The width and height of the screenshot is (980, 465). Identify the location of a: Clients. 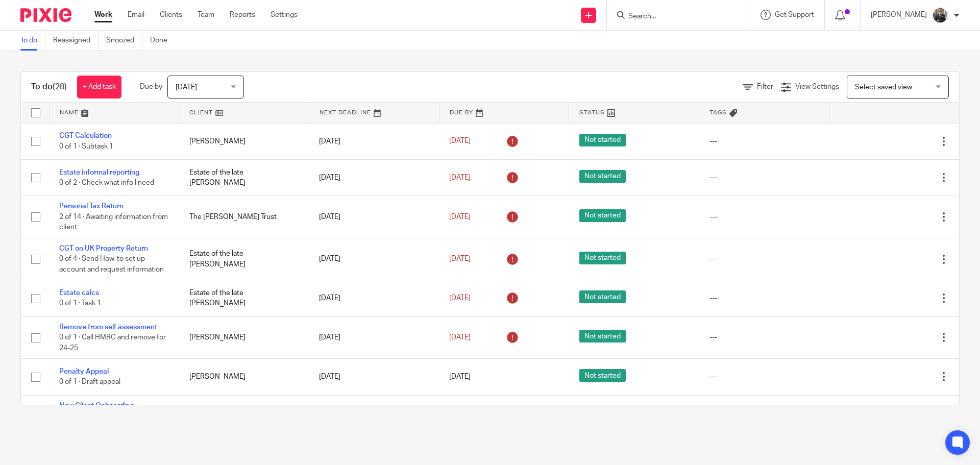
(171, 15).